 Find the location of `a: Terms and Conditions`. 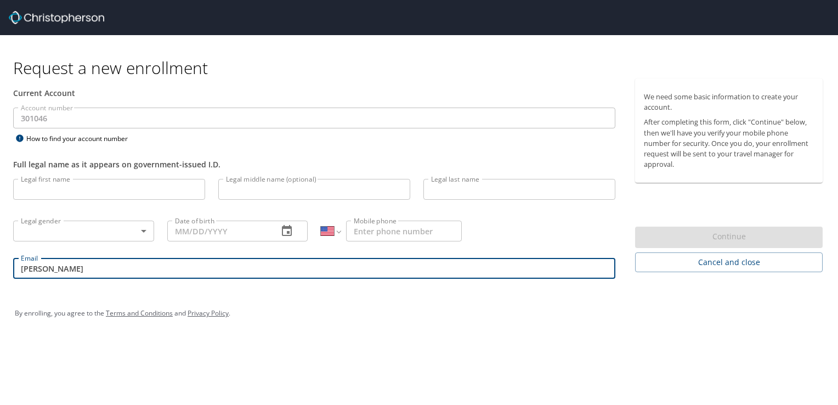

a: Terms and Conditions is located at coordinates (139, 312).